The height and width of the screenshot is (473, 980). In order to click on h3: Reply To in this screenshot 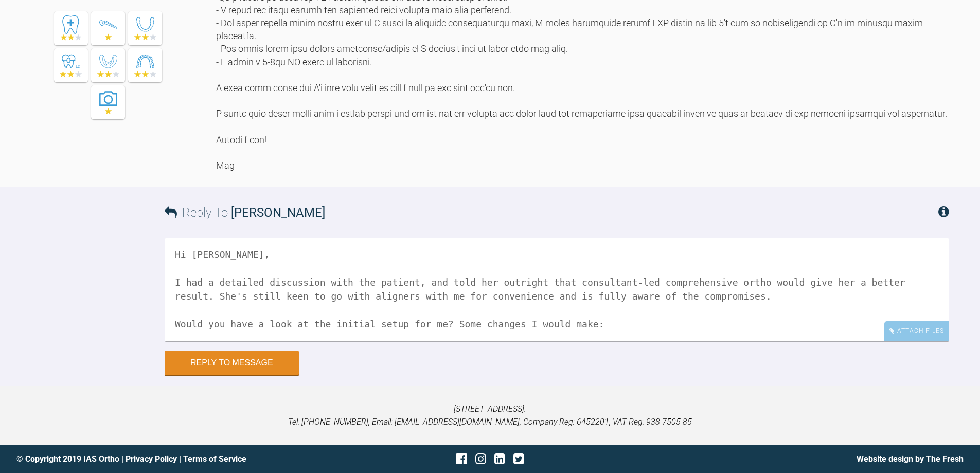, I will do `click(245, 213)`.